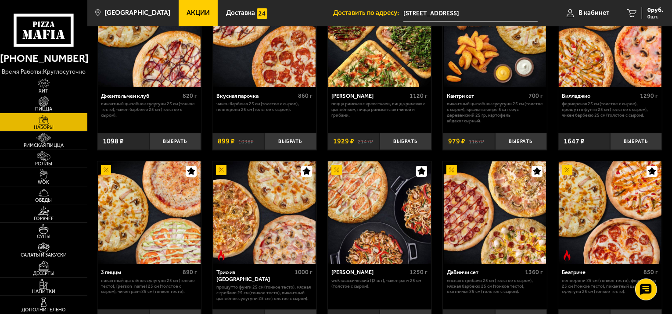 This screenshot has width=672, height=314. I want to click on img: Беатриче, so click(610, 213).